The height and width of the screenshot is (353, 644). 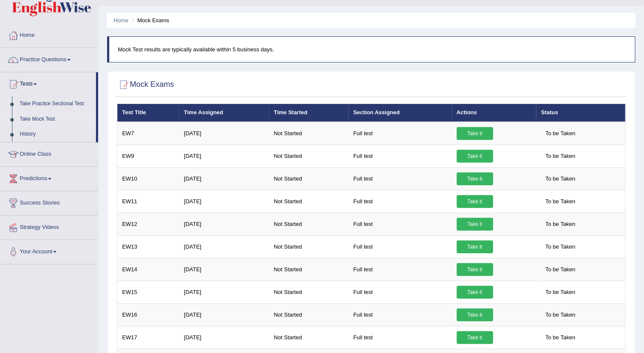 What do you see at coordinates (49, 226) in the screenshot?
I see `a: Strategy Videos` at bounding box center [49, 226].